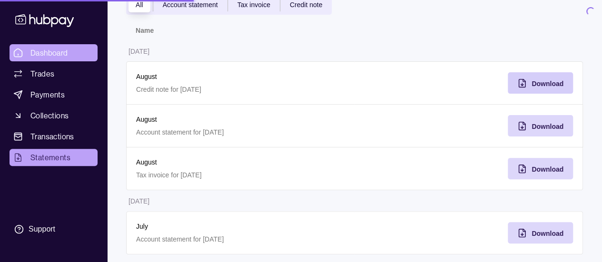 The height and width of the screenshot is (262, 602). I want to click on p: July, so click(240, 227).